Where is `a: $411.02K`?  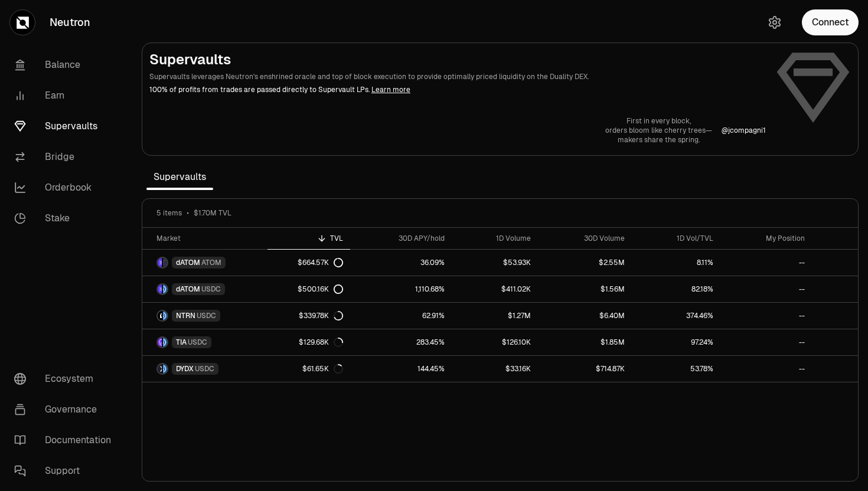
a: $411.02K is located at coordinates (495, 289).